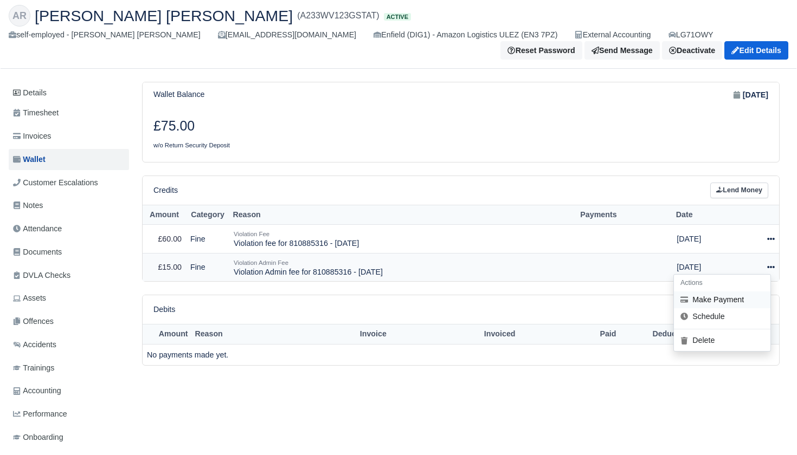 Image resolution: width=797 pixels, height=455 pixels. Describe the element at coordinates (303, 126) in the screenshot. I see `h3: £75.00` at that location.